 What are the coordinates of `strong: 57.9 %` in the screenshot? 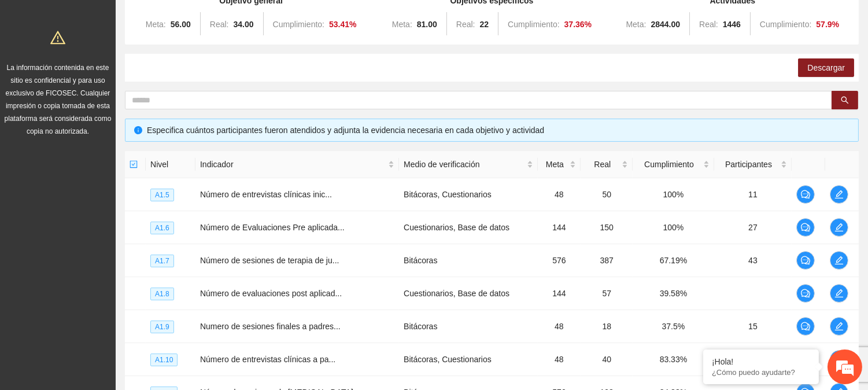 It's located at (827, 24).